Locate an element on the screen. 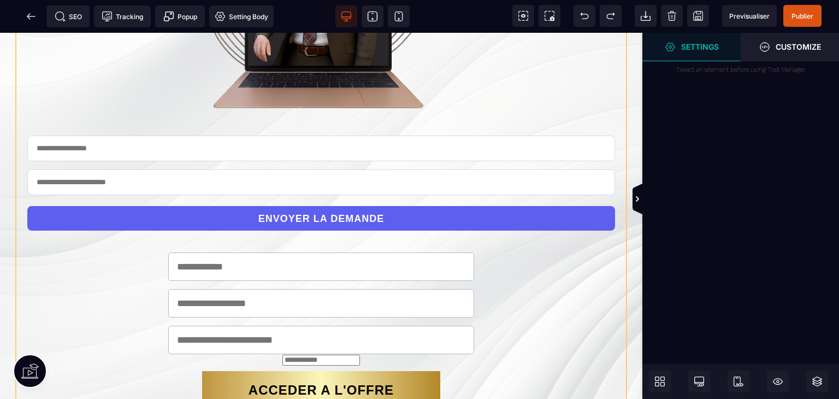 This screenshot has height=399, width=839. button: ACCEDER A L'OFFRE is located at coordinates (321, 357).